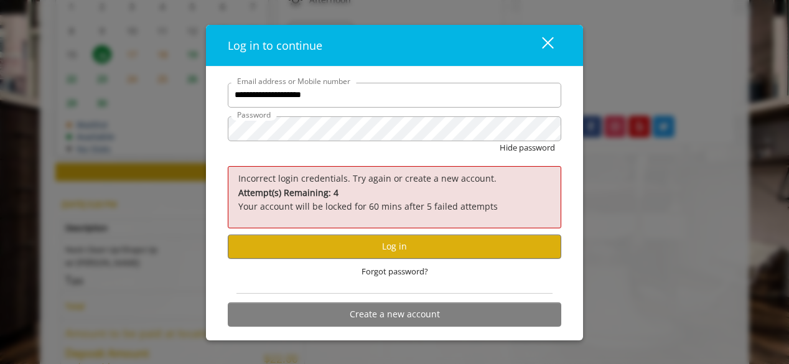  Describe the element at coordinates (394, 246) in the screenshot. I see `button: Log in` at that location.